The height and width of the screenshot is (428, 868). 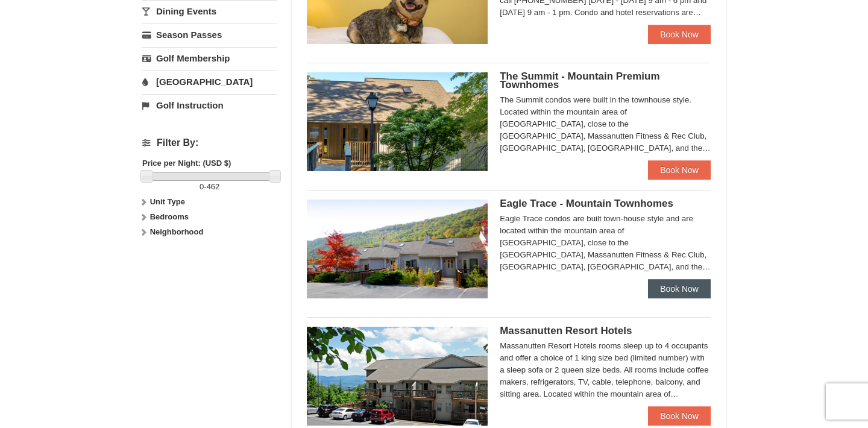 I want to click on strong: Price per Night: (USD $), so click(x=186, y=163).